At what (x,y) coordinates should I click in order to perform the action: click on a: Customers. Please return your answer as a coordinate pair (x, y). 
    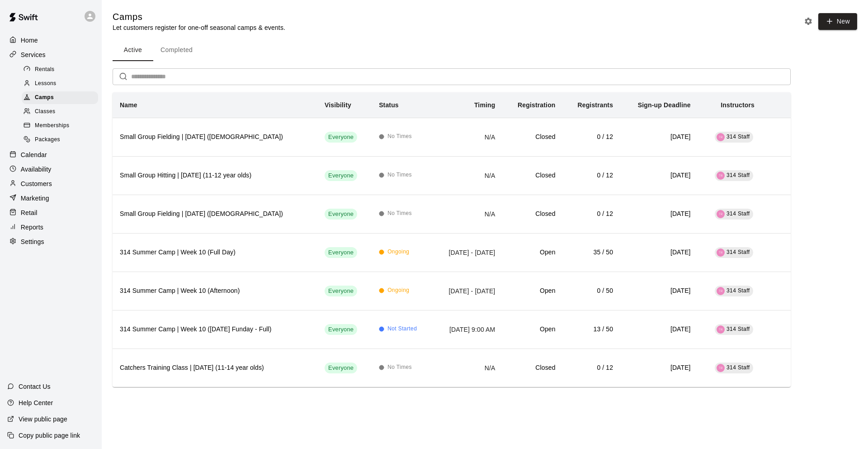
    Looking at the image, I should click on (50, 184).